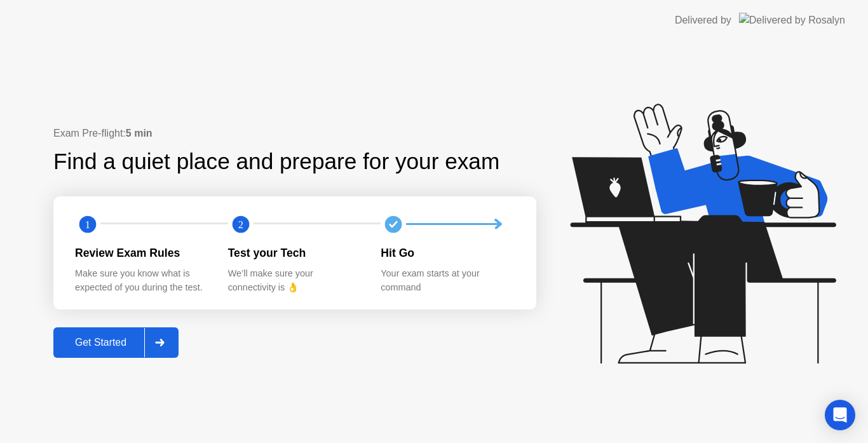 The width and height of the screenshot is (868, 443). What do you see at coordinates (277, 162) in the screenshot?
I see `div: Find a quiet place and prepare for your exam` at bounding box center [277, 162].